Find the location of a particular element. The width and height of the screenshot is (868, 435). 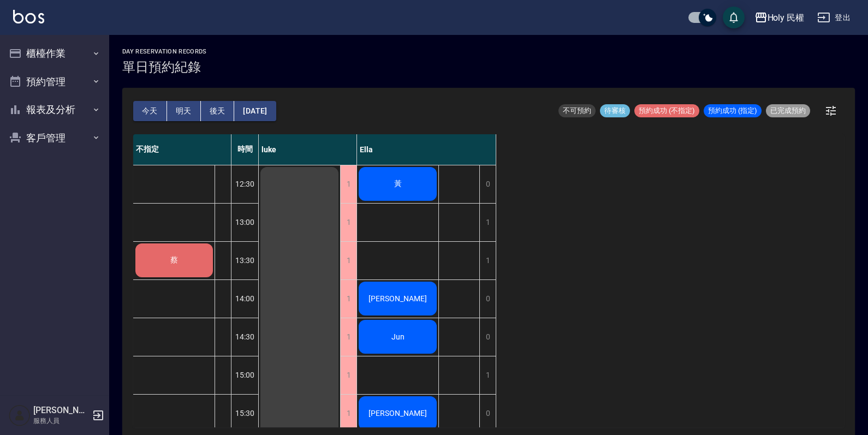

button: 登出 is located at coordinates (833, 18).